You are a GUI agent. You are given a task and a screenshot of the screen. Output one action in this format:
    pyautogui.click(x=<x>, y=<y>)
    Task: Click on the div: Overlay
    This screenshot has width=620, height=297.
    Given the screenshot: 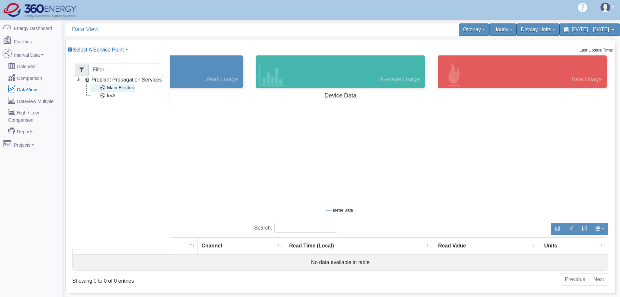 What is the action you would take?
    pyautogui.click(x=474, y=30)
    